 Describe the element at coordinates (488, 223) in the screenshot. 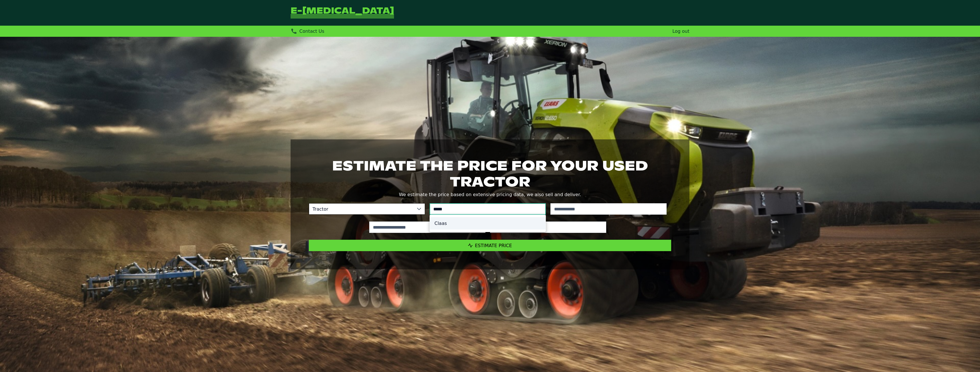

I see `li: Claas` at that location.